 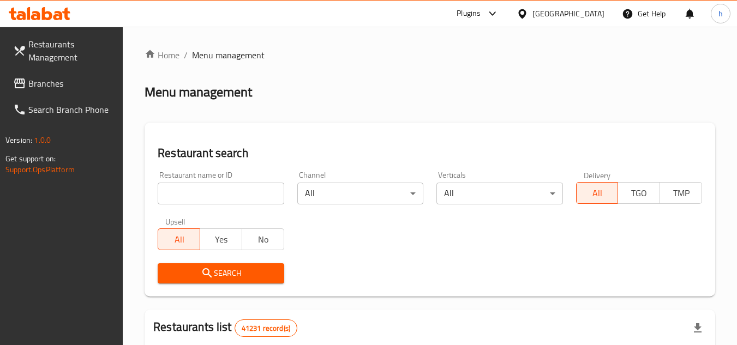 I want to click on input: Search for restaurant name or ID.., so click(x=220, y=194).